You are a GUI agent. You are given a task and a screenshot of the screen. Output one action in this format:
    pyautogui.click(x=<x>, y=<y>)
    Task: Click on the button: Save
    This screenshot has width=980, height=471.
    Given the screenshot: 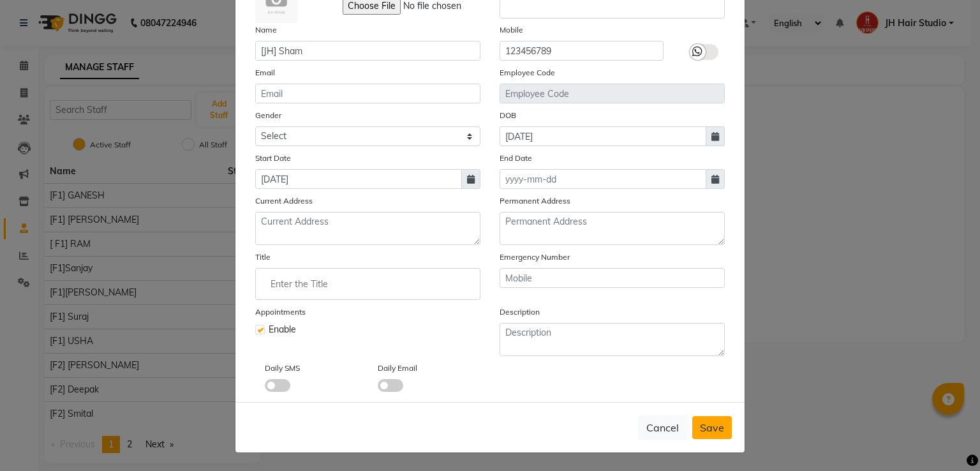 What is the action you would take?
    pyautogui.click(x=712, y=428)
    